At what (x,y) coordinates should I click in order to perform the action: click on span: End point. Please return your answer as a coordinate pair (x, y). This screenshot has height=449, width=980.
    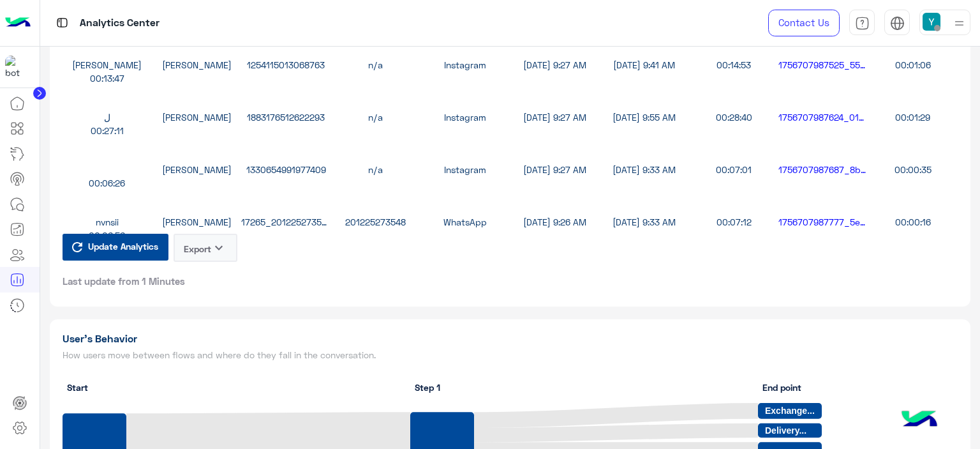
    Looking at the image, I should click on (781, 387).